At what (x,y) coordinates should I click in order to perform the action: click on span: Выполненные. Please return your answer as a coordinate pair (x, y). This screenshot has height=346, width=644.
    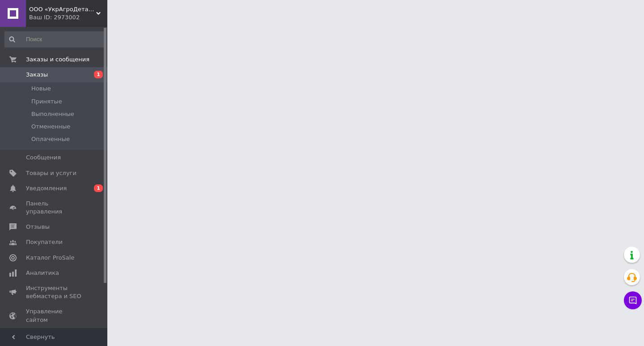
    Looking at the image, I should click on (53, 114).